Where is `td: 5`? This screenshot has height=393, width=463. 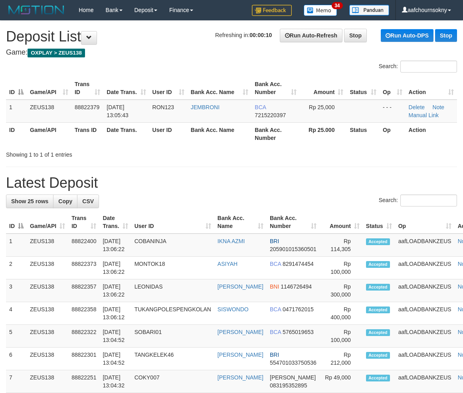 td: 5 is located at coordinates (16, 336).